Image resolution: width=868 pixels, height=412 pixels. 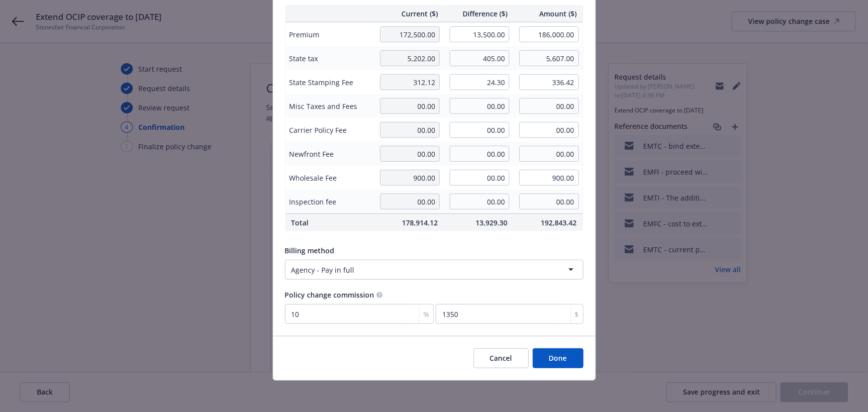 What do you see at coordinates (330, 130) in the screenshot?
I see `span: Carrier Policy Fee` at bounding box center [330, 130].